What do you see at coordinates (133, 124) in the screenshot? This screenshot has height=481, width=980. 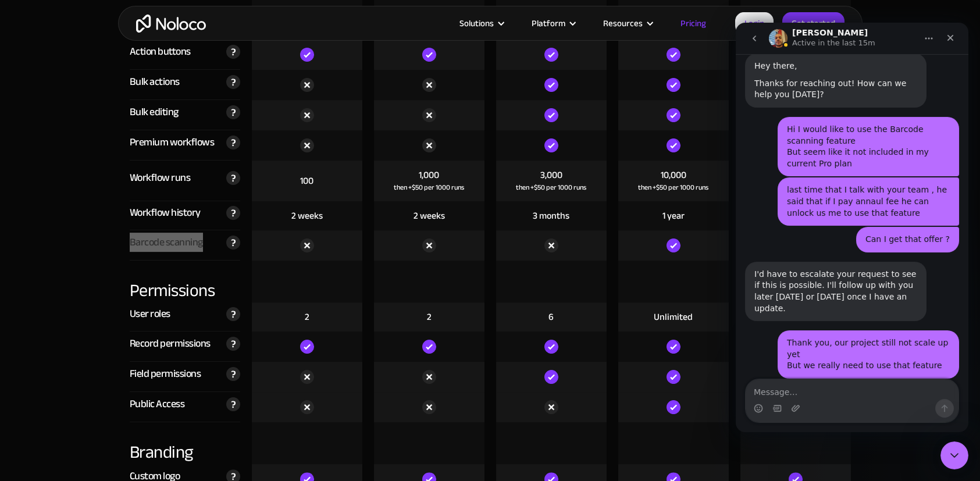 I see `div: Hi I would like to use the Barcode scanning featureBut seem like it not included in my current Pr...` at bounding box center [133, 124].